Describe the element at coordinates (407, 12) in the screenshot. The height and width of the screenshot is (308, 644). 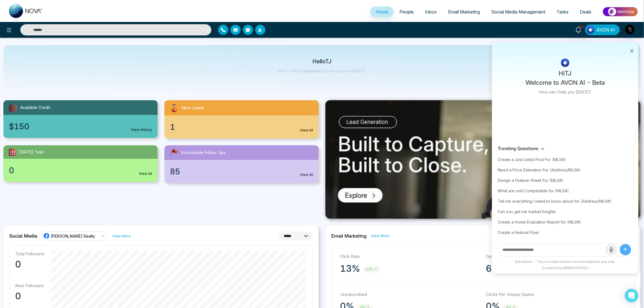
I see `span: People` at that location.